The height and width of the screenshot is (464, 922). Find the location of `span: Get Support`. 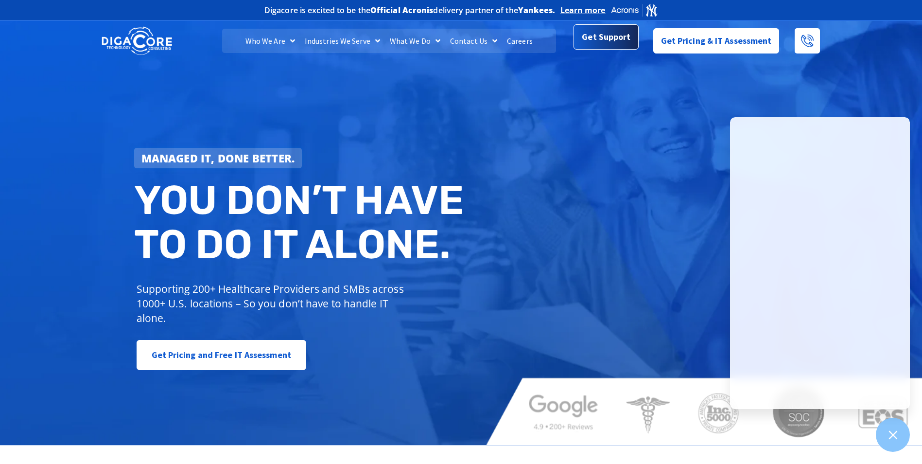

span: Get Support is located at coordinates (606, 37).